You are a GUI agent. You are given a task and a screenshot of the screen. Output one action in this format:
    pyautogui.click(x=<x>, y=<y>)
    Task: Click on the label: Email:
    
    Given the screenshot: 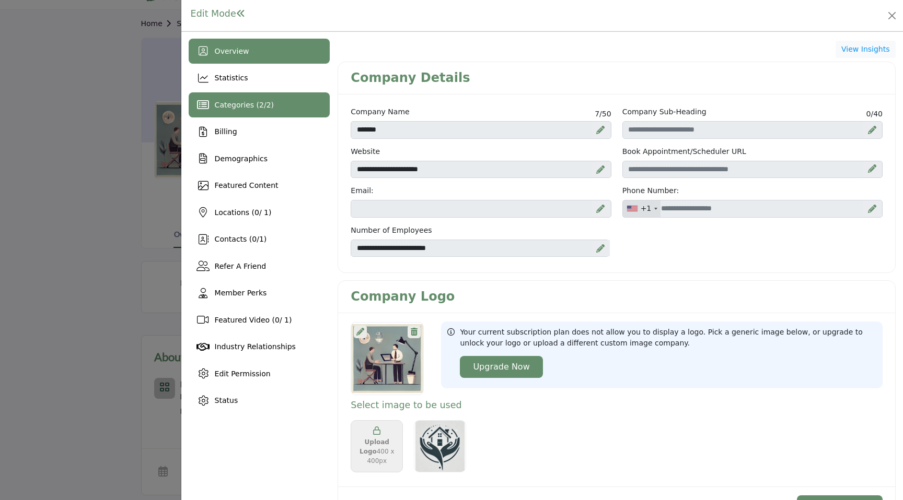 What is the action you would take?
    pyautogui.click(x=362, y=191)
    